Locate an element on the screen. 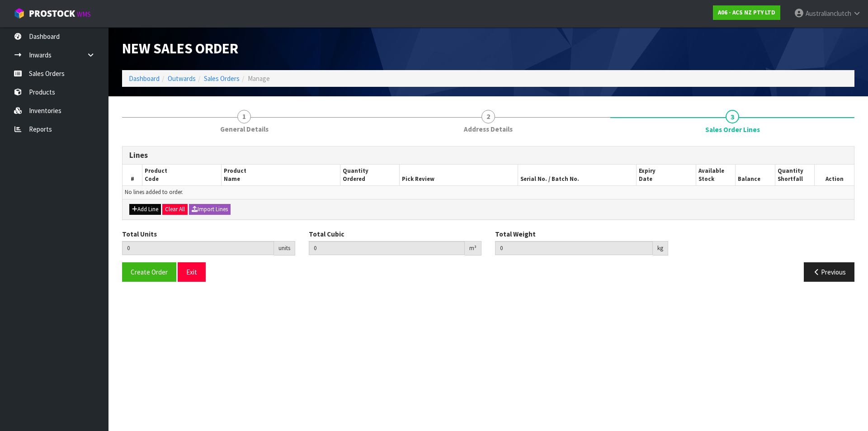 Image resolution: width=868 pixels, height=431 pixels. div: units is located at coordinates (285, 249).